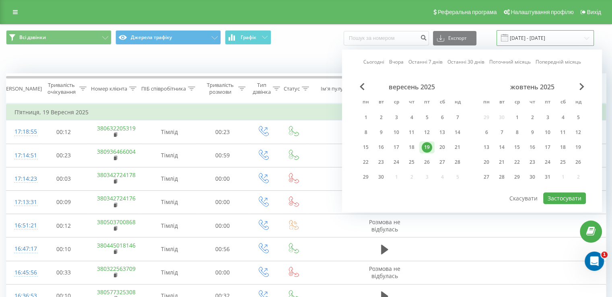 The width and height of the screenshot is (612, 297). I want to click on div: вт 21 жовт 2025 р., so click(502, 162).